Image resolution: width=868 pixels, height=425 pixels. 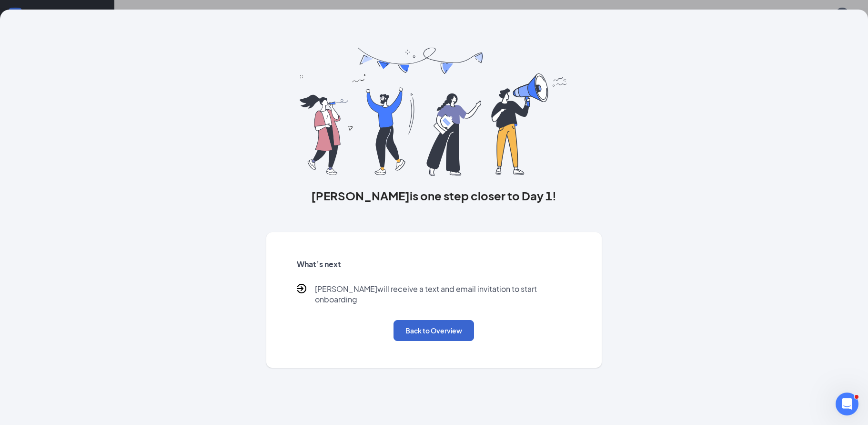 I want to click on button: Back to Overview, so click(x=433, y=330).